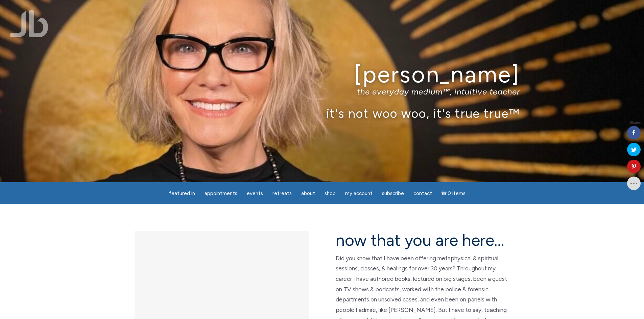  I want to click on a: About, so click(308, 193).